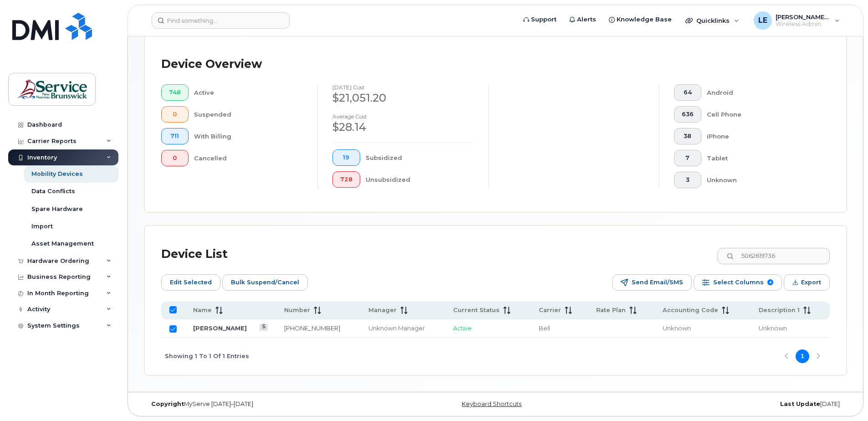  I want to click on div: Lofstrom, Erin (SD/DS), so click(797, 21).